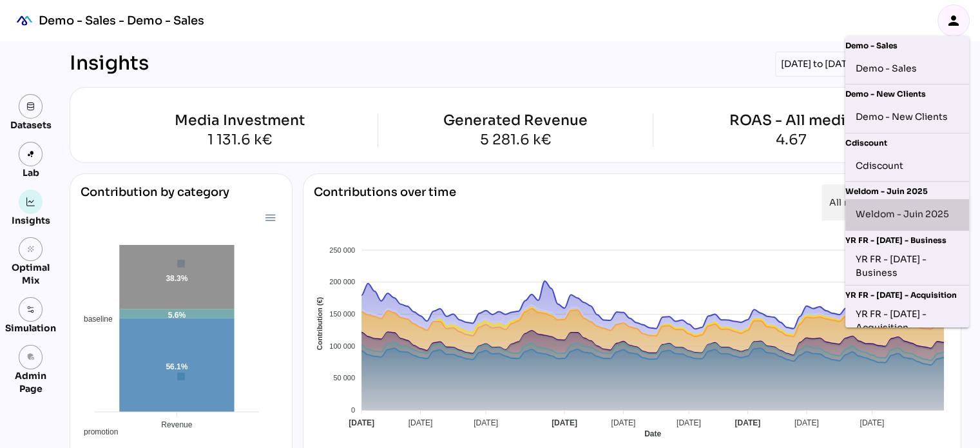 This screenshot has height=448, width=980. I want to click on tspan: 100 000, so click(342, 347).